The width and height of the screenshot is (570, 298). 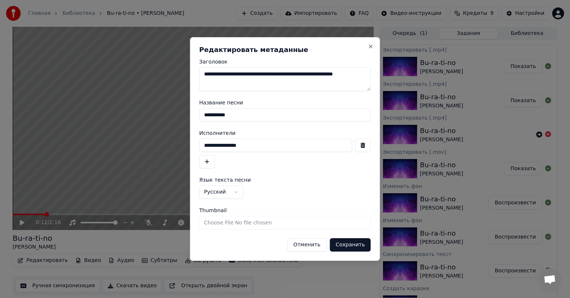 What do you see at coordinates (213, 210) in the screenshot?
I see `span: Thumbnail` at bounding box center [213, 210].